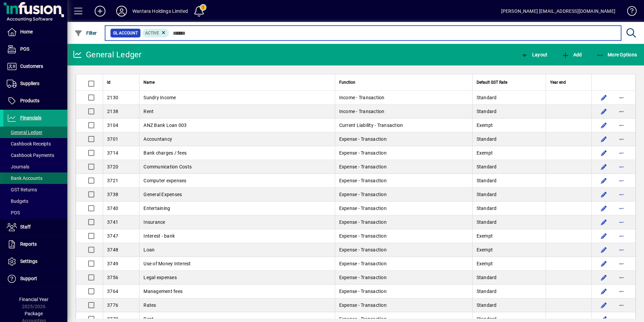 The width and height of the screenshot is (644, 322). What do you see at coordinates (159, 236) in the screenshot?
I see `span: Interest - bank` at bounding box center [159, 236].